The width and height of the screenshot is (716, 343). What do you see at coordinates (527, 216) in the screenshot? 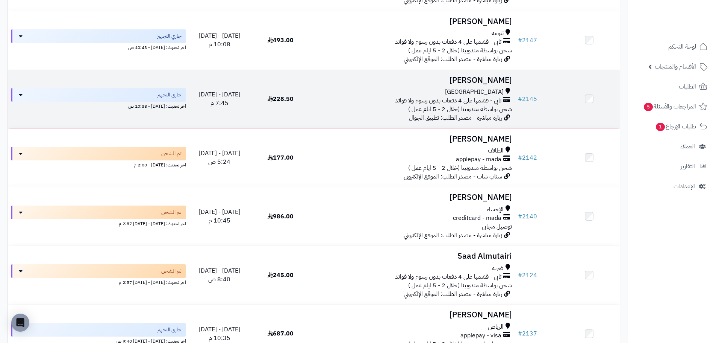
I see `a: #2140` at bounding box center [527, 216].